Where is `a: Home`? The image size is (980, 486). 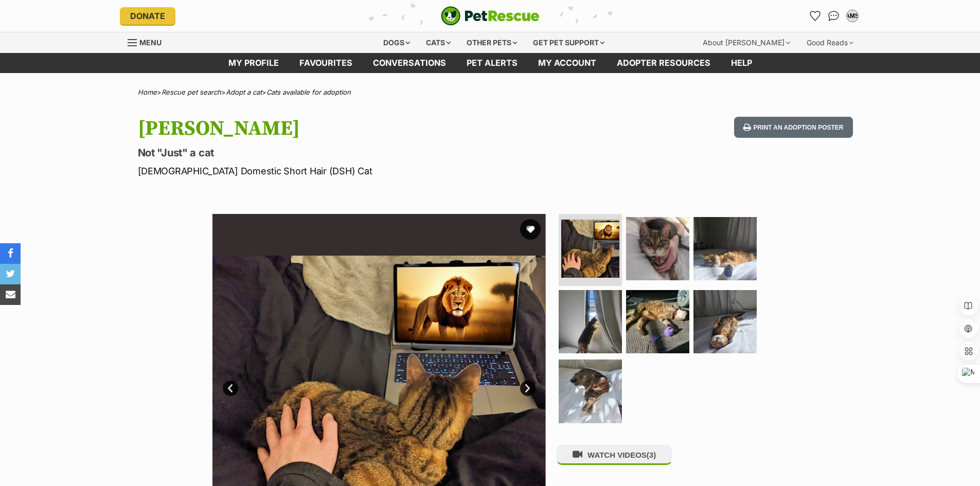
a: Home is located at coordinates (147, 92).